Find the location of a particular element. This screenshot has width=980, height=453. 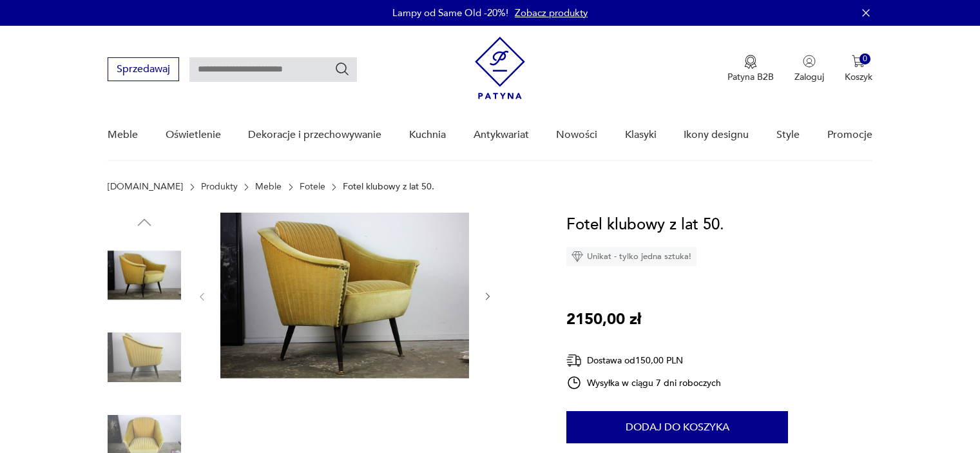

img: Ikona medalu is located at coordinates (750, 62).